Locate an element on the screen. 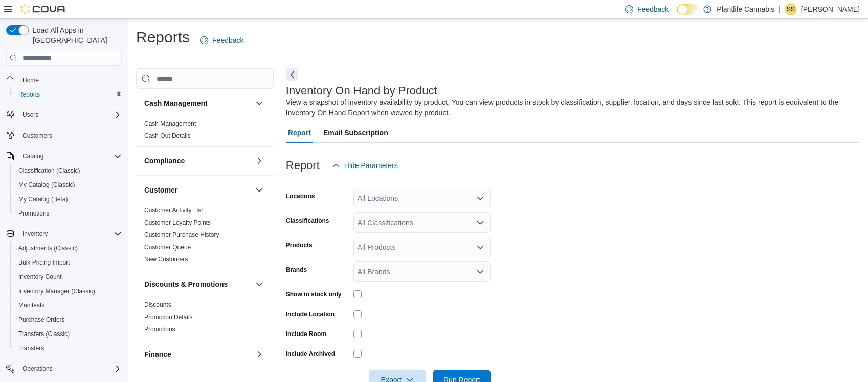 Image resolution: width=868 pixels, height=382 pixels. span: New Customers is located at coordinates (166, 260).